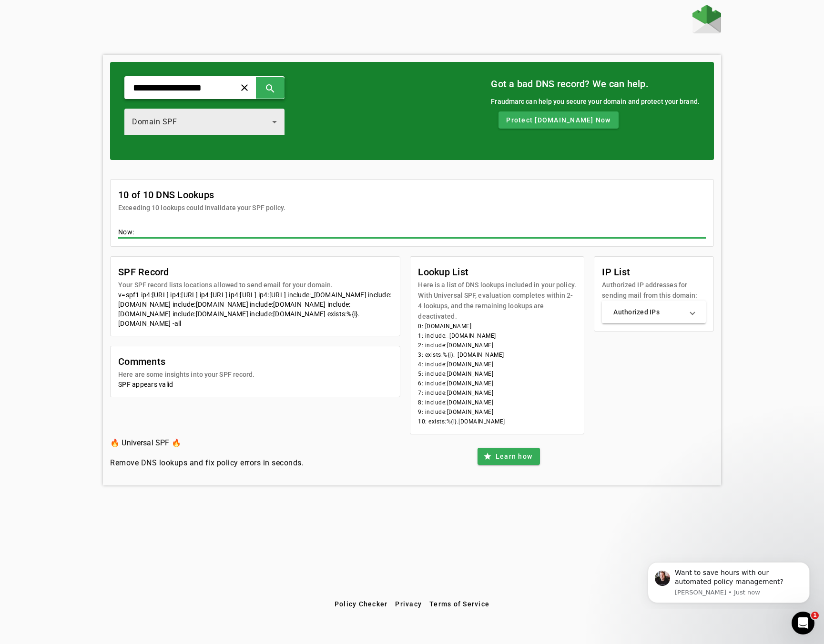 This screenshot has height=644, width=824. Describe the element at coordinates (411, 233) in the screenshot. I see `div: Now:` at that location.